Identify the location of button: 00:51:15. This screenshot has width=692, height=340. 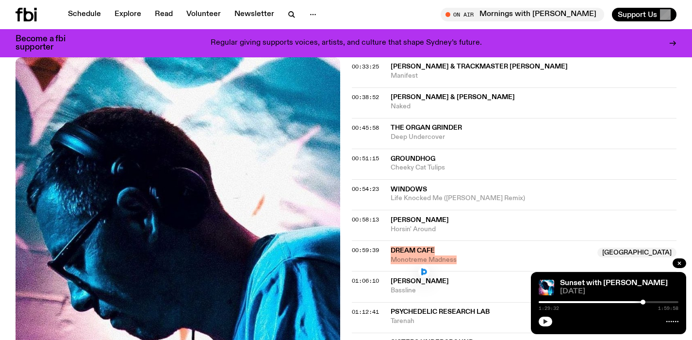
(365, 158).